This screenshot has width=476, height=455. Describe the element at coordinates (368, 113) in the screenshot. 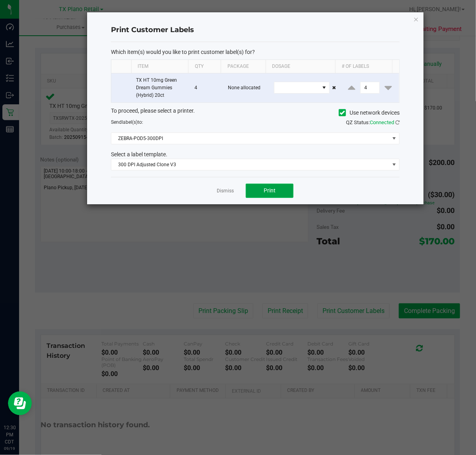

I see `label: Use network devices` at that location.